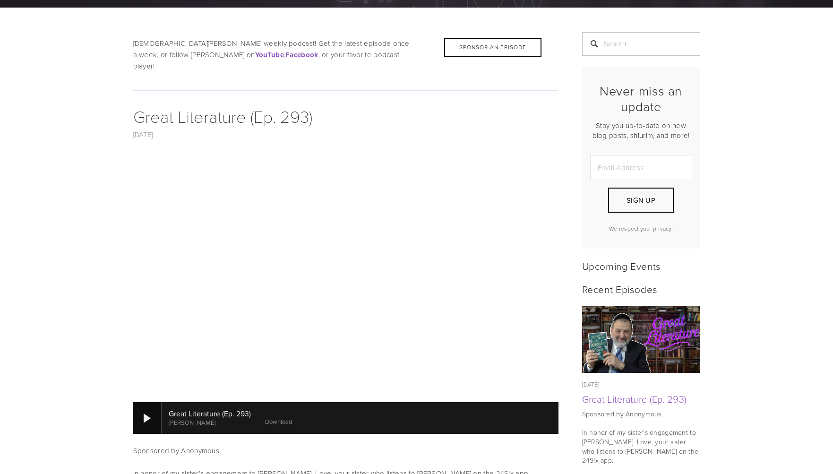 The image size is (833, 474). Describe the element at coordinates (269, 54) in the screenshot. I see `a: YouTube` at that location.